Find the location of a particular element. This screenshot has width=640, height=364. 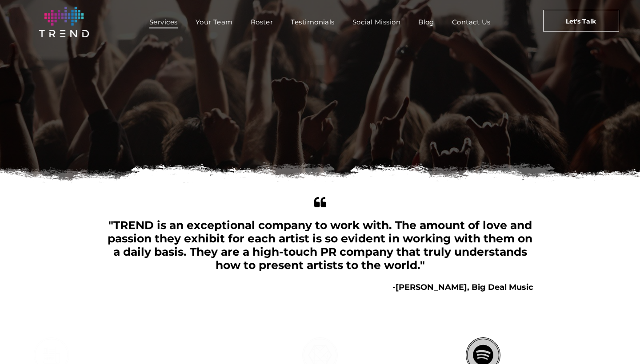

a: Testimonials is located at coordinates (313, 22).